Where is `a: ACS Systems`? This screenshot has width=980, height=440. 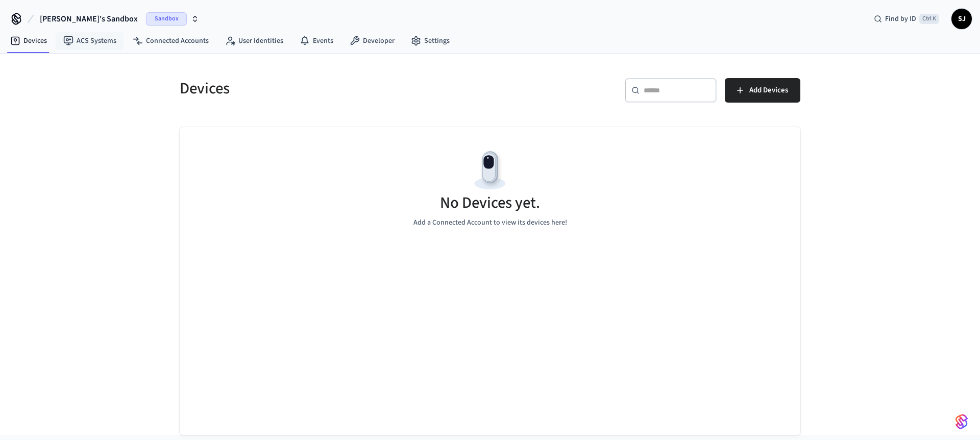 a: ACS Systems is located at coordinates (90, 40).